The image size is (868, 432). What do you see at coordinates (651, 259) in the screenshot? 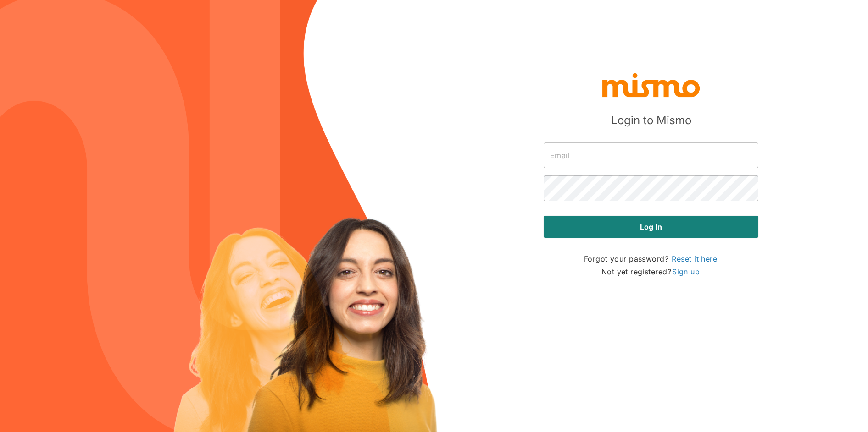
I see `p: Forgot your password?` at bounding box center [651, 259].